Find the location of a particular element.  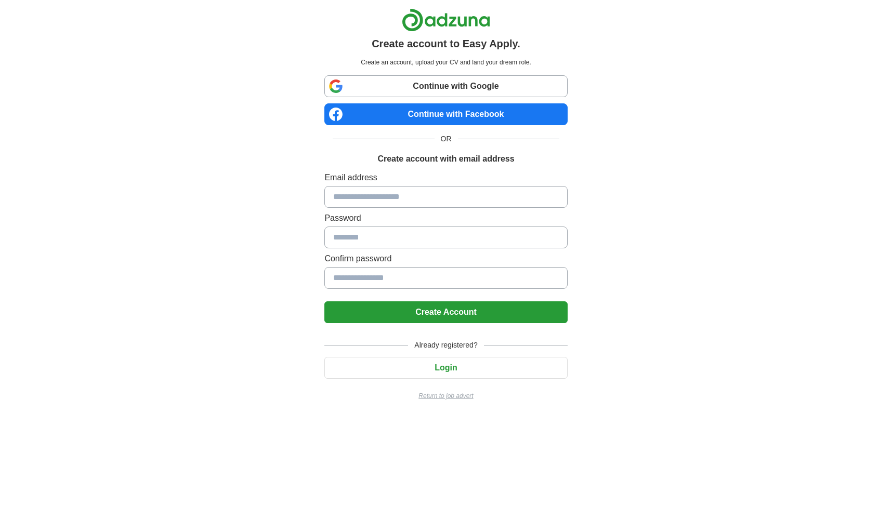

label: Password is located at coordinates (446, 218).